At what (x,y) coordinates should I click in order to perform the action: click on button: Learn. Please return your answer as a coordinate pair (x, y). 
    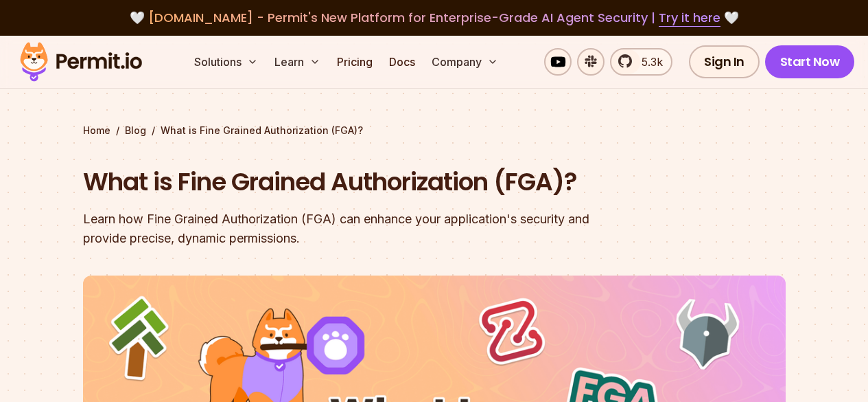
    Looking at the image, I should click on (297, 62).